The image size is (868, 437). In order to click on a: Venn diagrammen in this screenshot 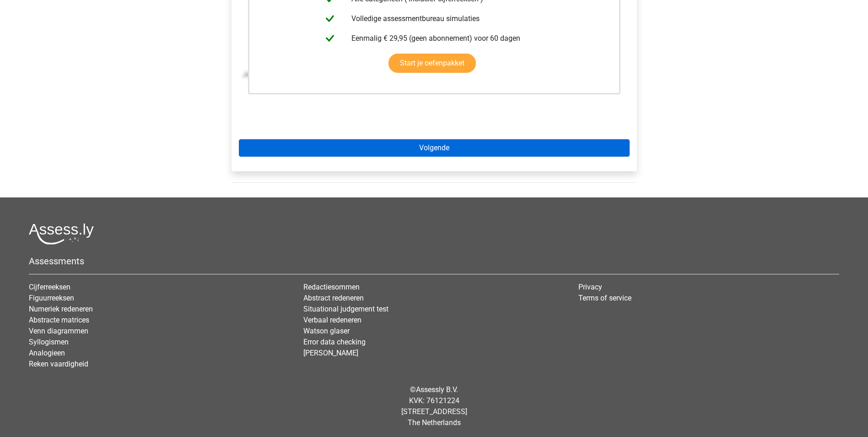, I will do `click(59, 331)`.